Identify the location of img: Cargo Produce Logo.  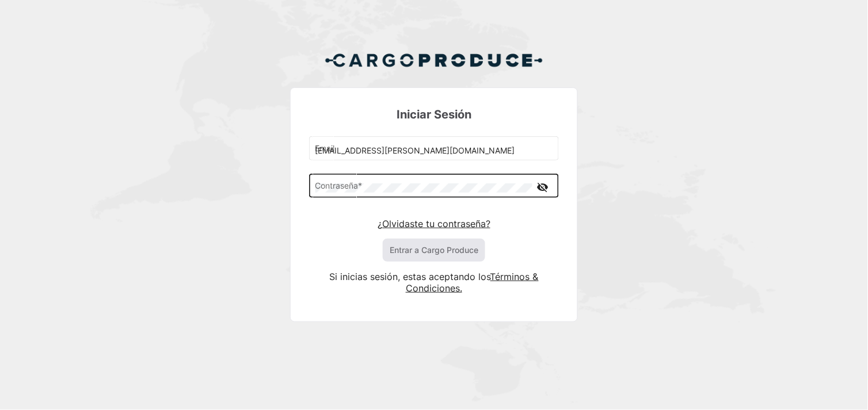
(434, 60).